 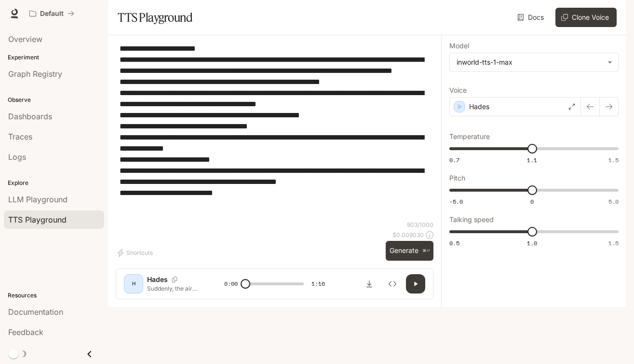 What do you see at coordinates (136, 252) in the screenshot?
I see `button: Shortcuts` at bounding box center [136, 252].